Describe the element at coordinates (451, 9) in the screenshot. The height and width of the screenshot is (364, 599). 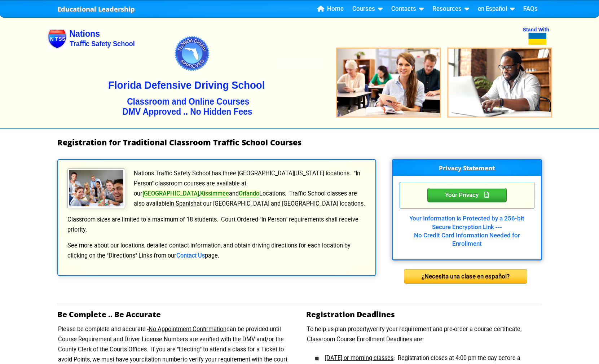
I see `a: Resources` at that location.